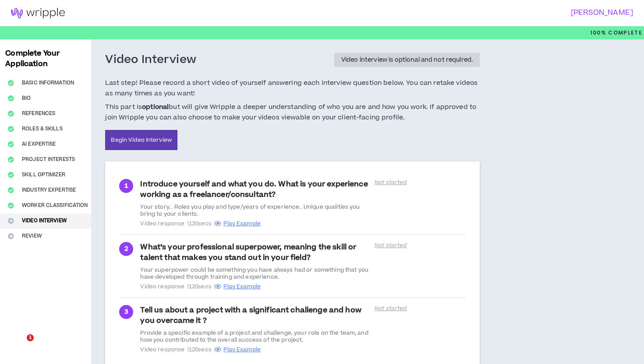 The width and height of the screenshot is (644, 364). Describe the element at coordinates (625, 33) in the screenshot. I see `span: Complete` at that location.